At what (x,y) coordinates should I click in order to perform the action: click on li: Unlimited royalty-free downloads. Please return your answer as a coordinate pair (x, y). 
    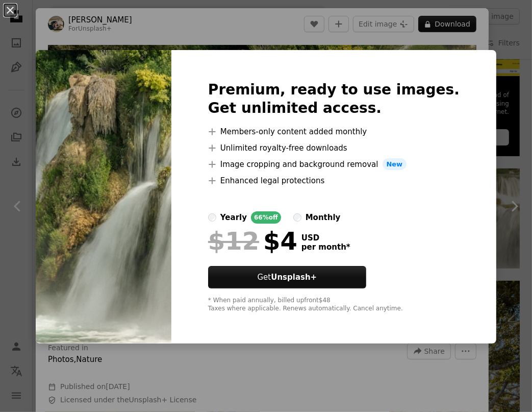
    Looking at the image, I should click on (333, 148).